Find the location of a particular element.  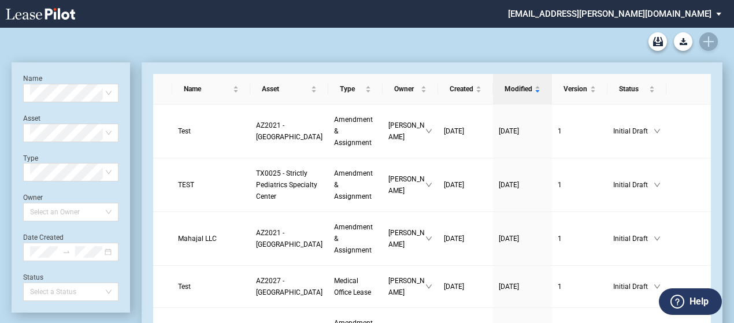

span: Owner is located at coordinates (406, 89).